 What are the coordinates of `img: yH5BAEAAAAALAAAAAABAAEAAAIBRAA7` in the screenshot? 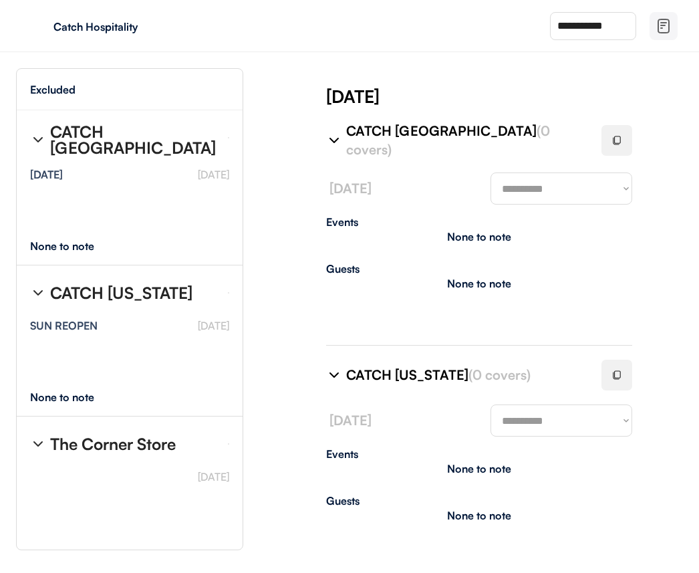 It's located at (37, 26).